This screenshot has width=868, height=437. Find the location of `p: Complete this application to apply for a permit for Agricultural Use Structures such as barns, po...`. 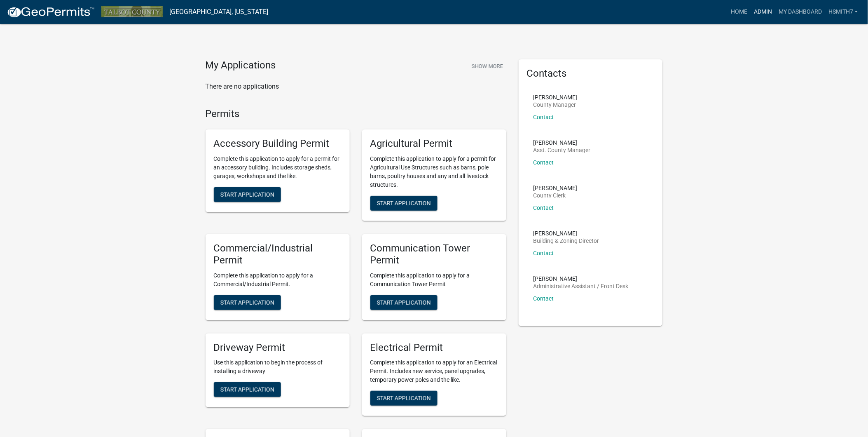

p: Complete this application to apply for a permit for Agricultural Use Structures such as barns, po... is located at coordinates (434, 172).